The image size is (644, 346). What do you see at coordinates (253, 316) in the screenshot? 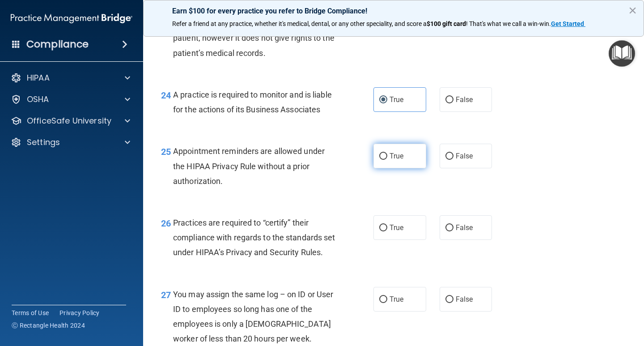
I see `span: You may assign the same log – on ID or User ID to employees so long has one of the employees is o...` at bounding box center [253, 316].